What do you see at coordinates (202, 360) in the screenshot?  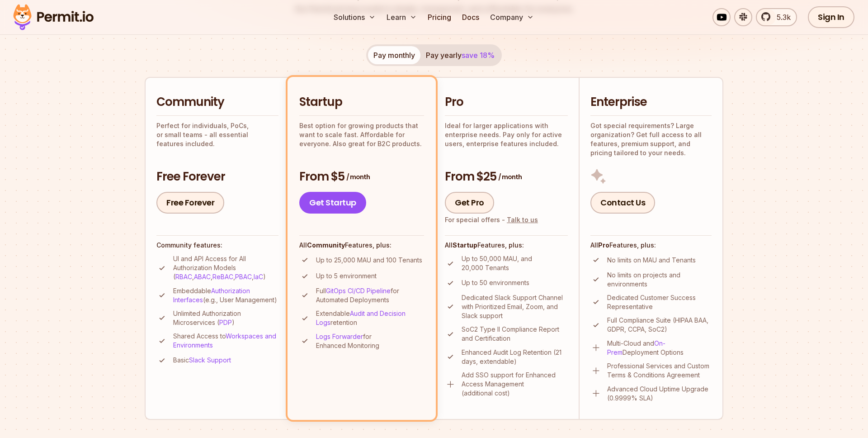 I see `p: Basic` at bounding box center [202, 360].